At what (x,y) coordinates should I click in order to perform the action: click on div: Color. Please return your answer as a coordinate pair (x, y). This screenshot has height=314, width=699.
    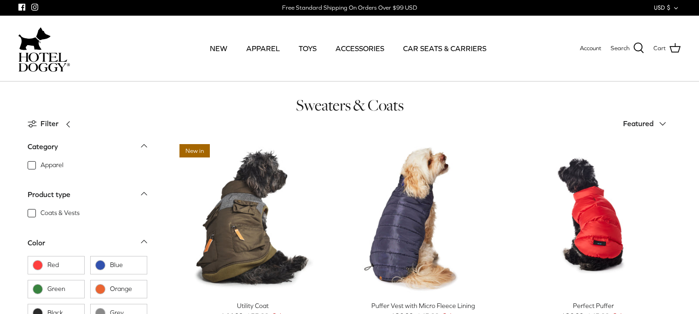
    Looking at the image, I should click on (36, 243).